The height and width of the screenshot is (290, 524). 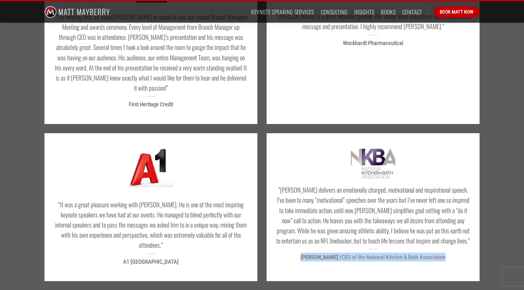 I want to click on a: Books, so click(x=388, y=12).